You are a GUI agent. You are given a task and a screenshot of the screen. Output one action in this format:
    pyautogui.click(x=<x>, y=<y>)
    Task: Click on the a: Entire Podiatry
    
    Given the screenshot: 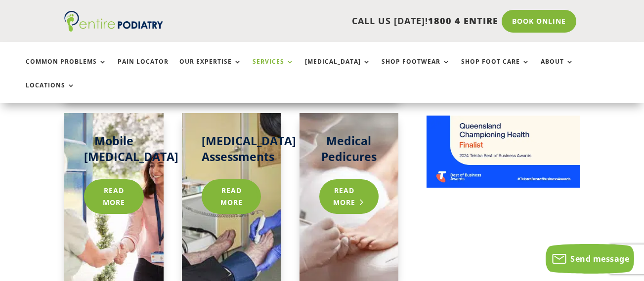 What is the action you would take?
    pyautogui.click(x=113, y=29)
    